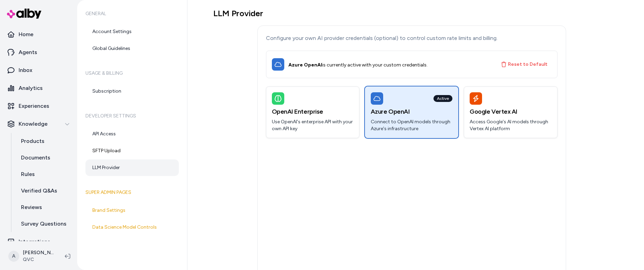 The height and width of the screenshot is (270, 644). Describe the element at coordinates (32, 207) in the screenshot. I see `p: Reviews` at that location.